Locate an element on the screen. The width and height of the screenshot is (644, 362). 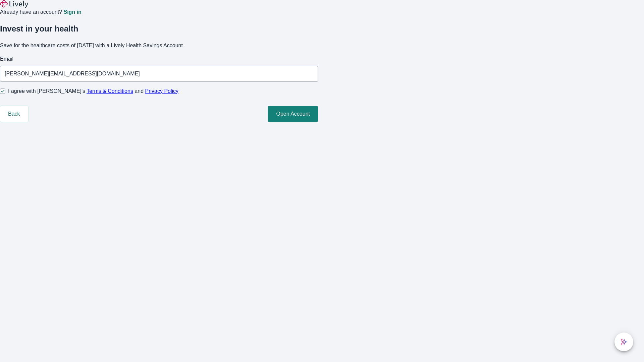
svg: Lively AI Assistant is located at coordinates (624, 342).